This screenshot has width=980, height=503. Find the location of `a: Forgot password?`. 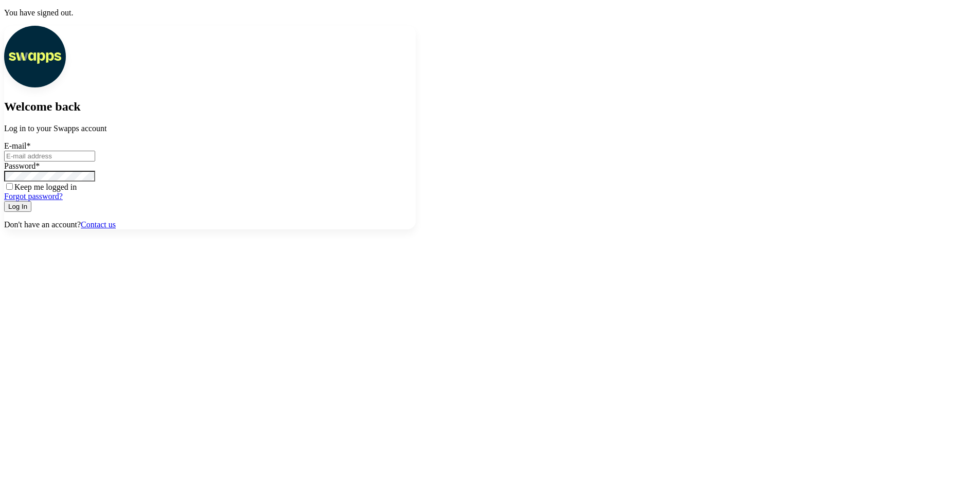

a: Forgot password? is located at coordinates (33, 196).